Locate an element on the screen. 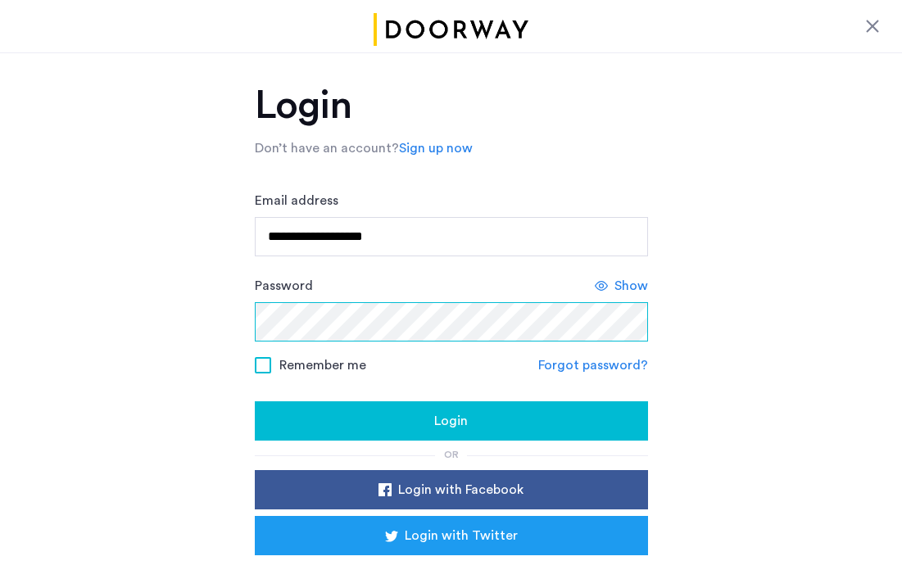 Image resolution: width=902 pixels, height=588 pixels. a: Sign up now is located at coordinates (436, 148).